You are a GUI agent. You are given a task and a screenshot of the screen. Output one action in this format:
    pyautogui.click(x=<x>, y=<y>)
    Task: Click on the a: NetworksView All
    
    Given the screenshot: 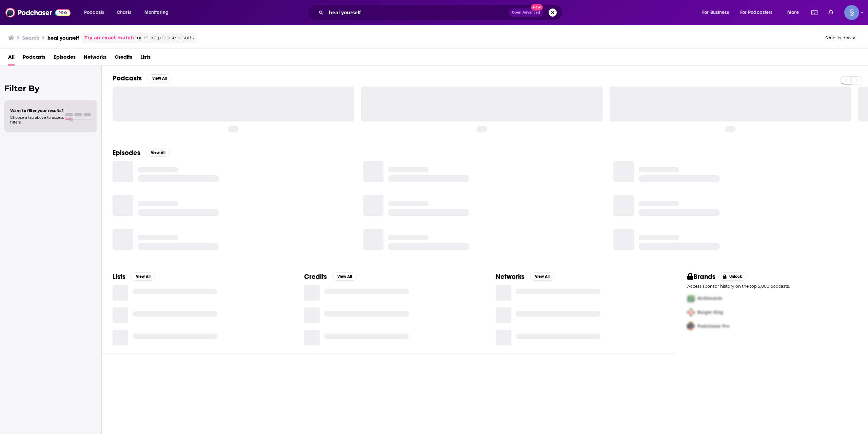 What is the action you would take?
    pyautogui.click(x=525, y=277)
    